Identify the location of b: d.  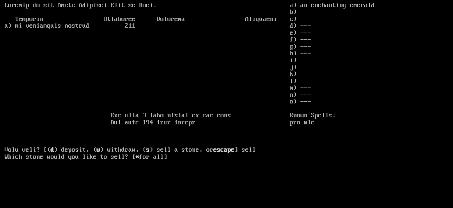
(52, 150).